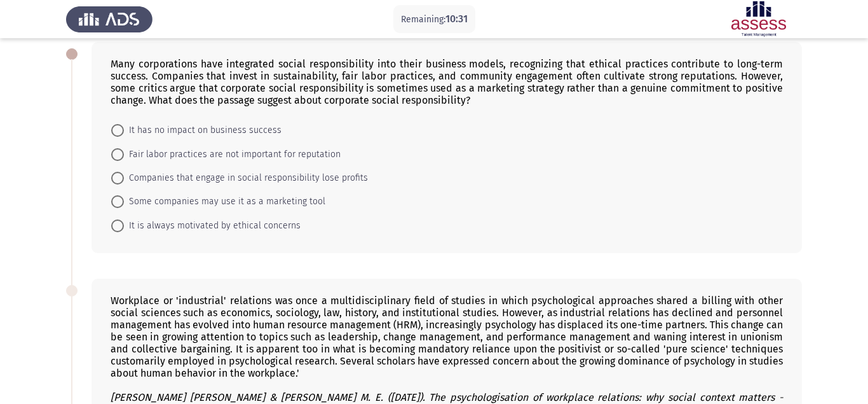  Describe the element at coordinates (456, 18) in the screenshot. I see `span: 10:31` at that location.